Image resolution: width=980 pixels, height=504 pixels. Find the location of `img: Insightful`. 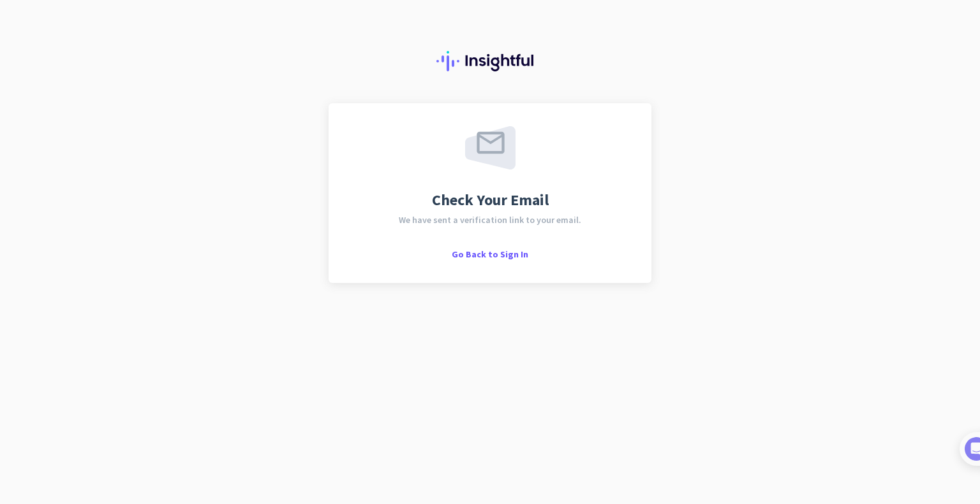

img: Insightful is located at coordinates (490, 61).